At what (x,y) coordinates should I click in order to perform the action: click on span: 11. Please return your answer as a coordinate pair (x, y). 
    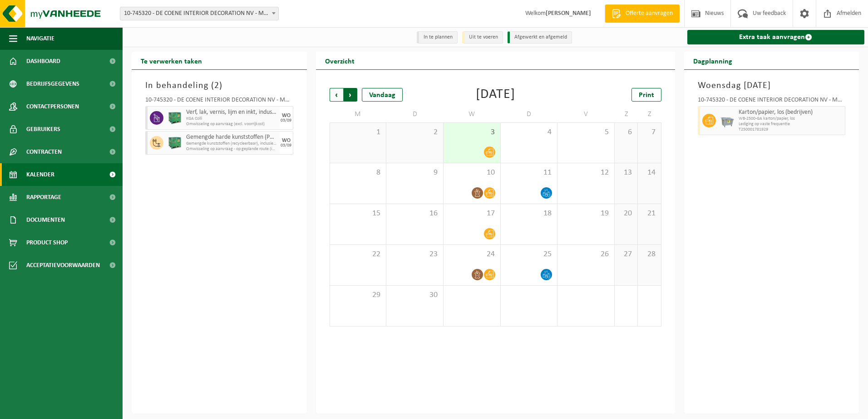
    Looking at the image, I should click on (529, 173).